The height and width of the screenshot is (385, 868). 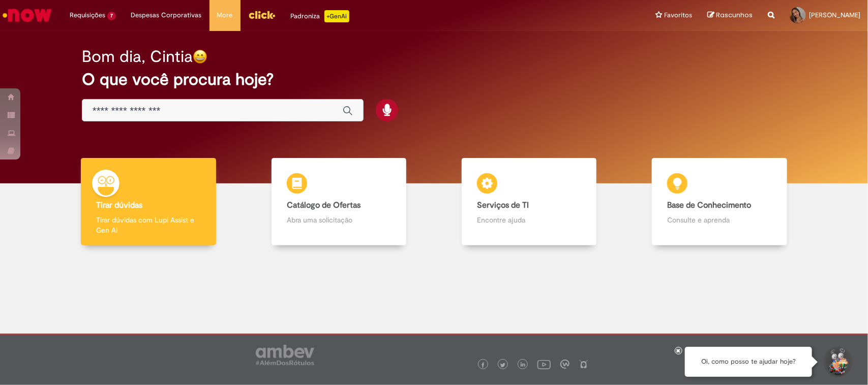 I want to click on p: Encontre ajuda, so click(x=529, y=220).